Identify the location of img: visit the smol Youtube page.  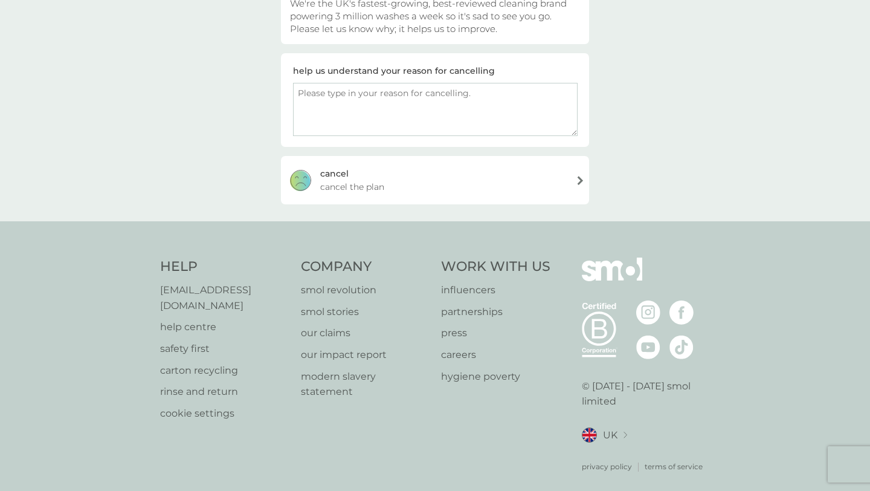
(648, 347).